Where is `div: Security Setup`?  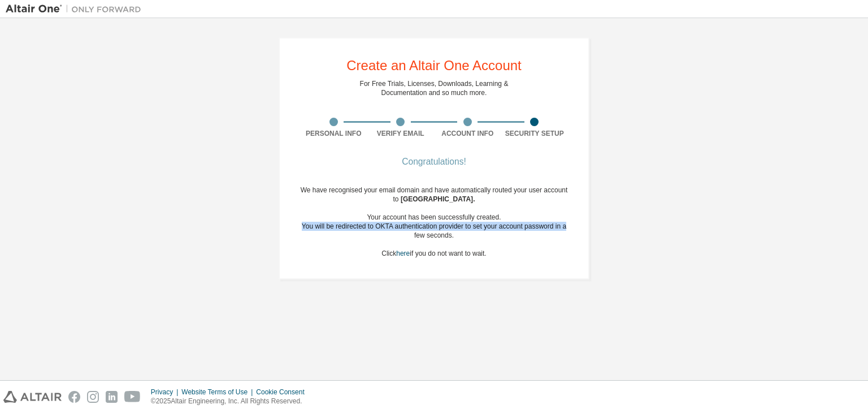 div: Security Setup is located at coordinates (535, 134).